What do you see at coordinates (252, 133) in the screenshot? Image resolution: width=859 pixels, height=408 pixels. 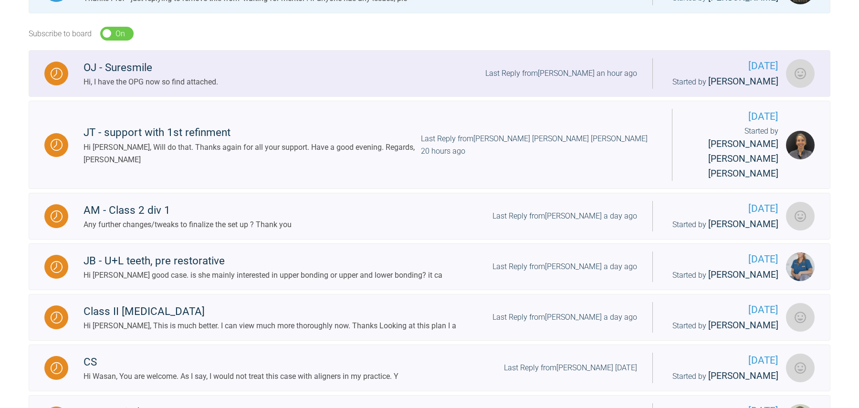 I see `div: JT - support with 1st refinment` at bounding box center [252, 133].